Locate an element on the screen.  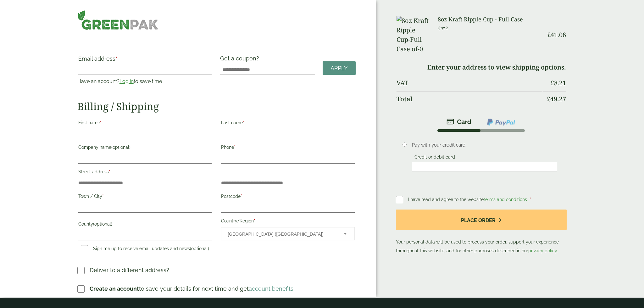
p: to save your details for next time and get is located at coordinates (192, 289).